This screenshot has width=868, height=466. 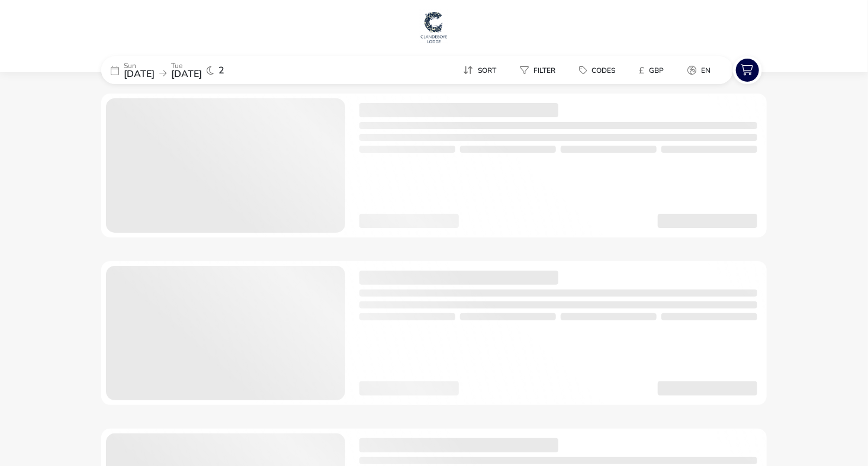 I want to click on span: GBP, so click(x=656, y=71).